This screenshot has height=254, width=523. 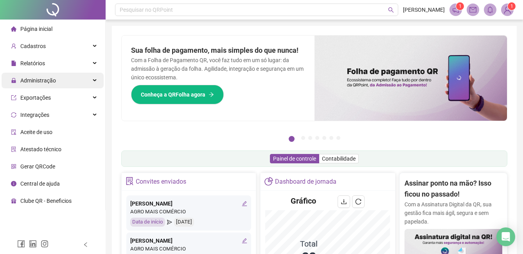 I want to click on button: 4, so click(x=317, y=138).